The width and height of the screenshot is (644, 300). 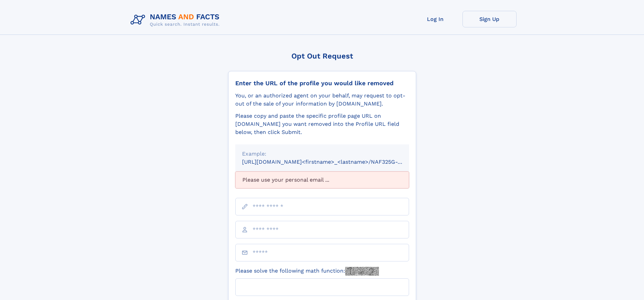 I want to click on div: Please use your personal email ..., so click(x=322, y=180).